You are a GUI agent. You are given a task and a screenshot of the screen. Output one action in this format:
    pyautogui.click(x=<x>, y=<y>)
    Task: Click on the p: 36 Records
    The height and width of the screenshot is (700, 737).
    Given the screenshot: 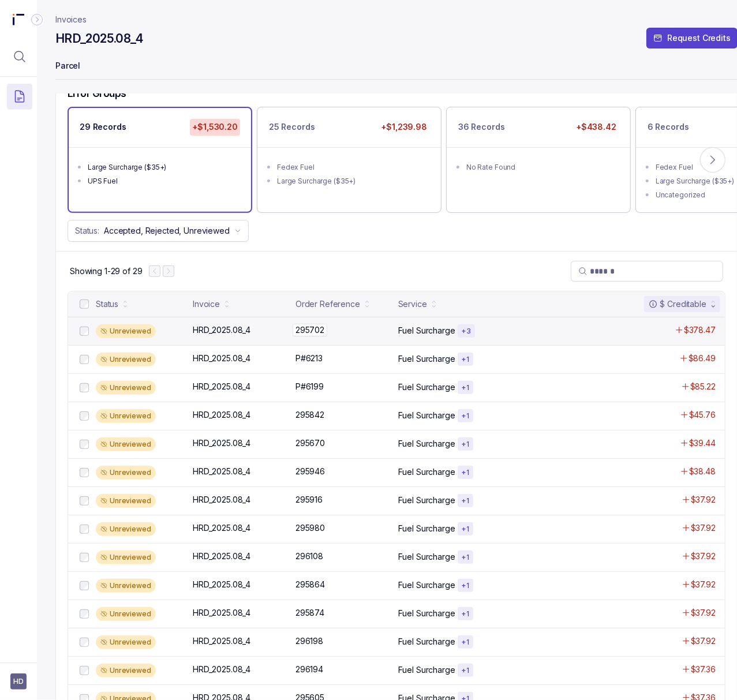 What is the action you would take?
    pyautogui.click(x=481, y=127)
    